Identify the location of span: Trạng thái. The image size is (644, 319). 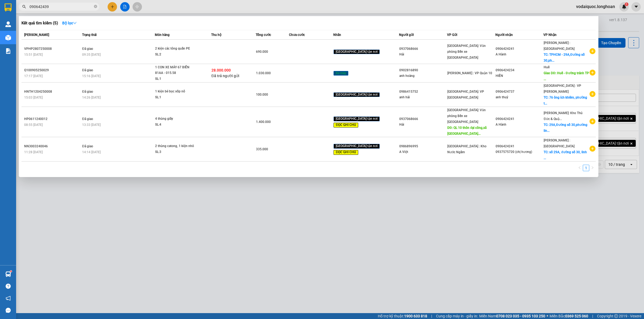
(89, 35).